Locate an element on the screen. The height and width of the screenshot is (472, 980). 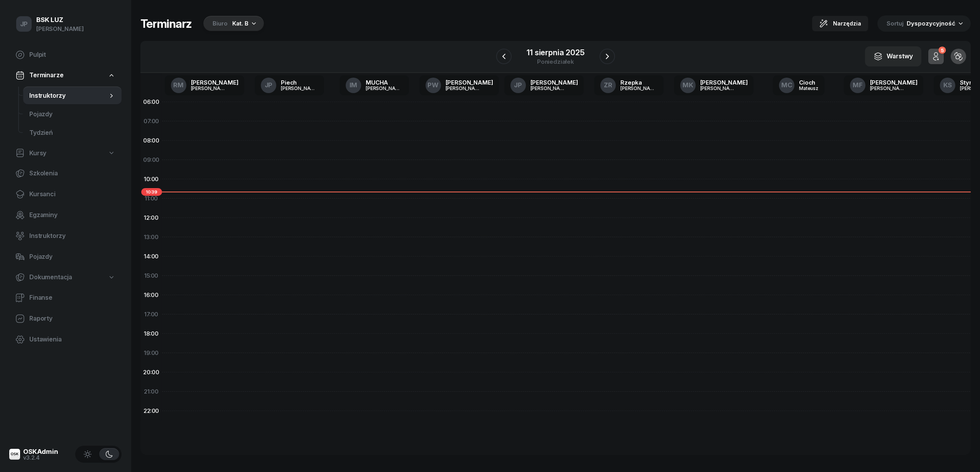
div: 00:00 - 12:00 is located at coordinates (375, 104).